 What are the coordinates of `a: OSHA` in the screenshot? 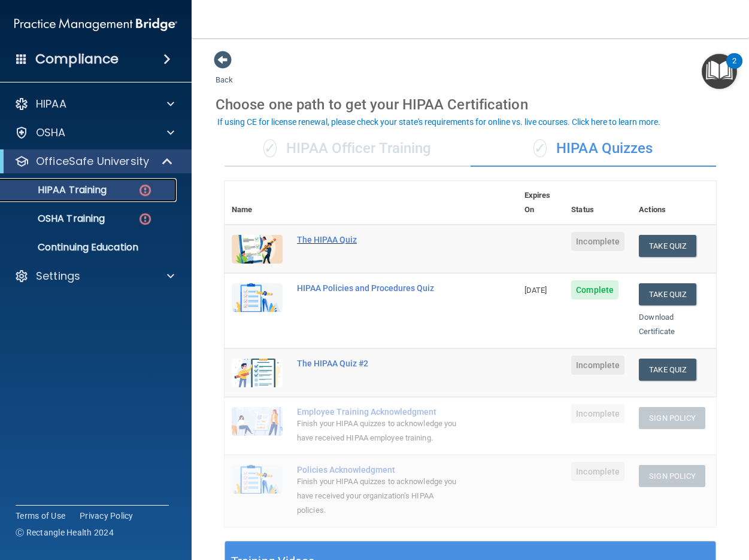 It's located at (94, 132).